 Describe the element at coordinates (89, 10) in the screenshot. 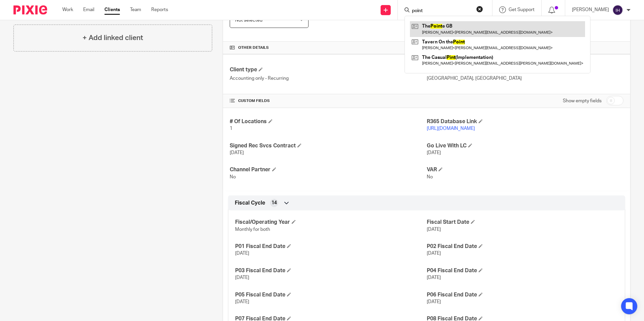

I see `a: Email` at that location.